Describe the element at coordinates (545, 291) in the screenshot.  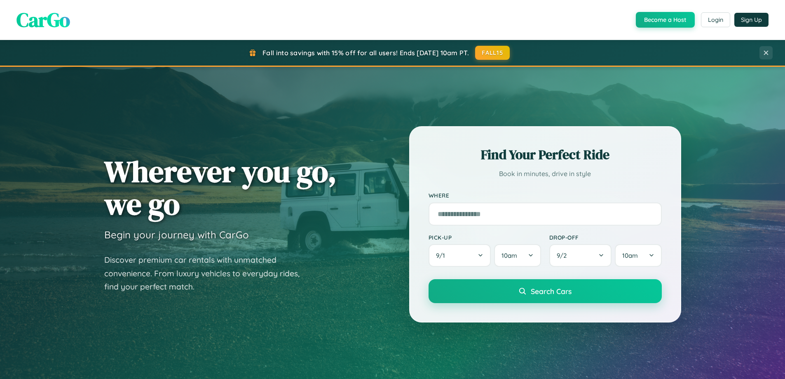
I see `button: Search Cars` at that location.